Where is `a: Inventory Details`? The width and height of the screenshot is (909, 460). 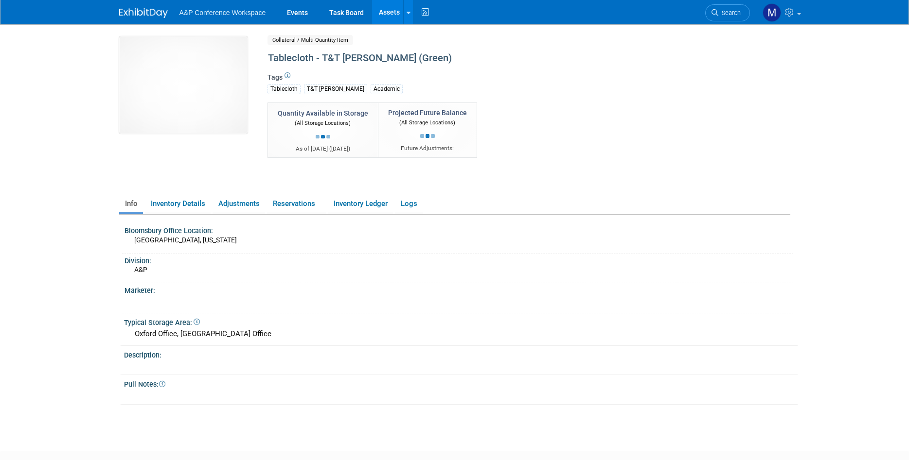 a: Inventory Details is located at coordinates (177, 204).